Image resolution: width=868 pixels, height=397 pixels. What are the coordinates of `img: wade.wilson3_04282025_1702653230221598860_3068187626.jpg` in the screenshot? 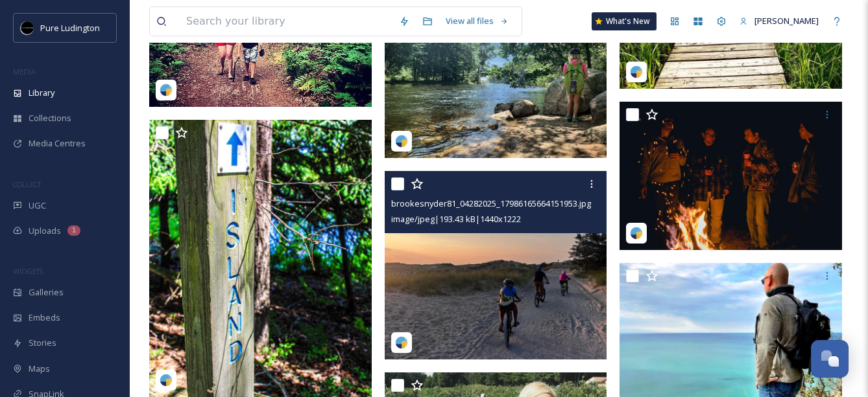 It's located at (730, 176).